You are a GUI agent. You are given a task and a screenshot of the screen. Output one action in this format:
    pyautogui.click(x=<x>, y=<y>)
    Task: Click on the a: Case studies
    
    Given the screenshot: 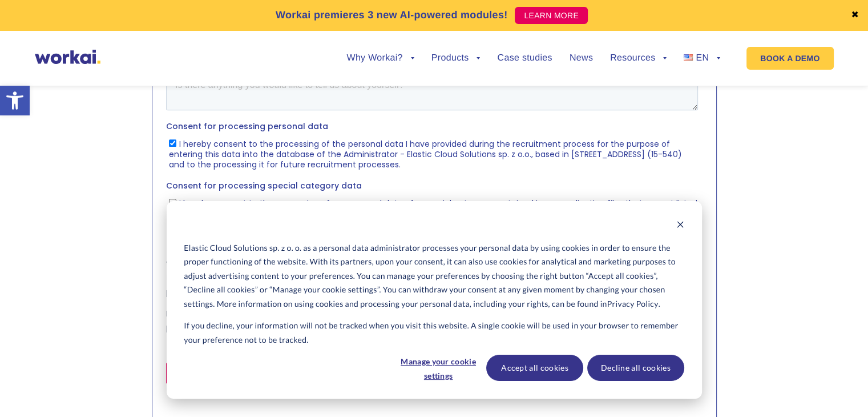 What is the action you would take?
    pyautogui.click(x=524, y=58)
    